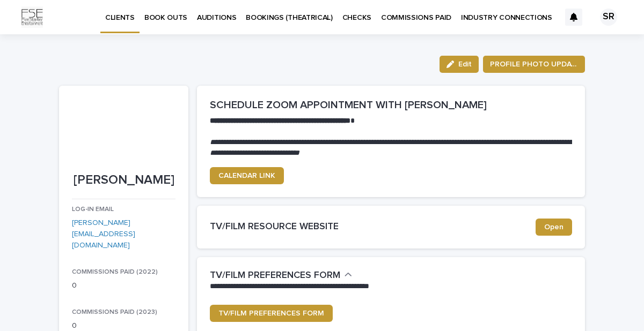 The image size is (644, 331). Describe the element at coordinates (115, 272) in the screenshot. I see `span: COMMISSIONS PAID (2022)` at that location.